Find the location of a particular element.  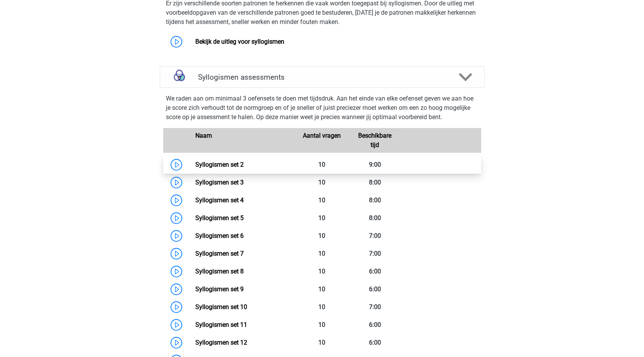

h4: Syllogismen assessments is located at coordinates (323, 77).